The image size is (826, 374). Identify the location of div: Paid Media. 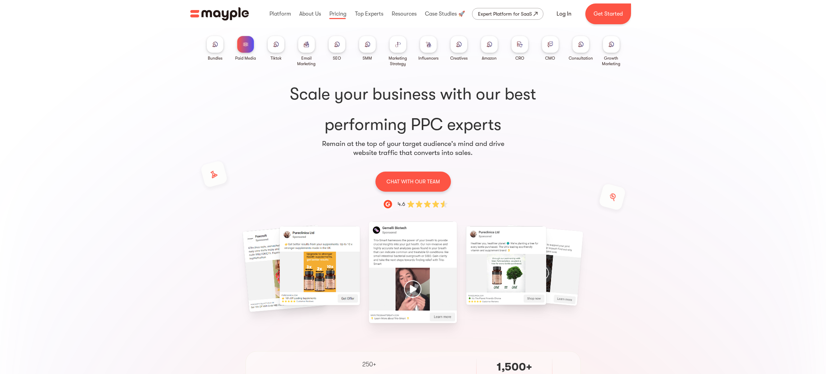
(246, 58).